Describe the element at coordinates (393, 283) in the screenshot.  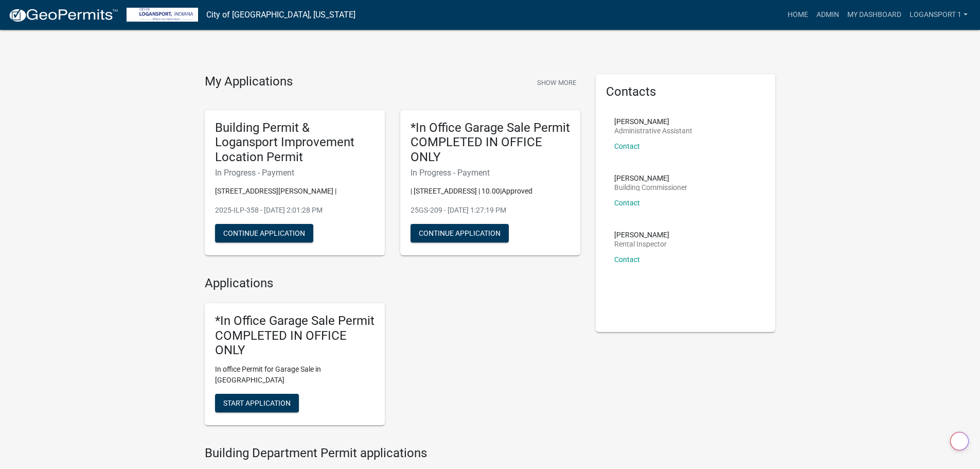
I see `h4: Applications` at that location.